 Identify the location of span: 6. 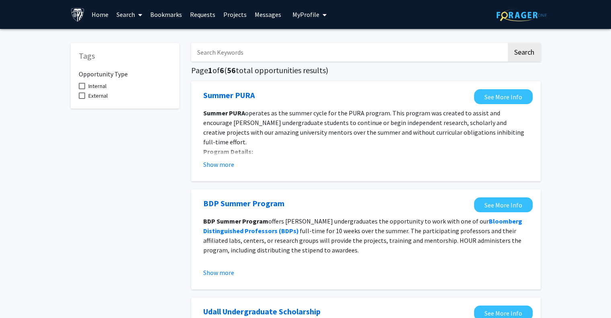
(222, 70).